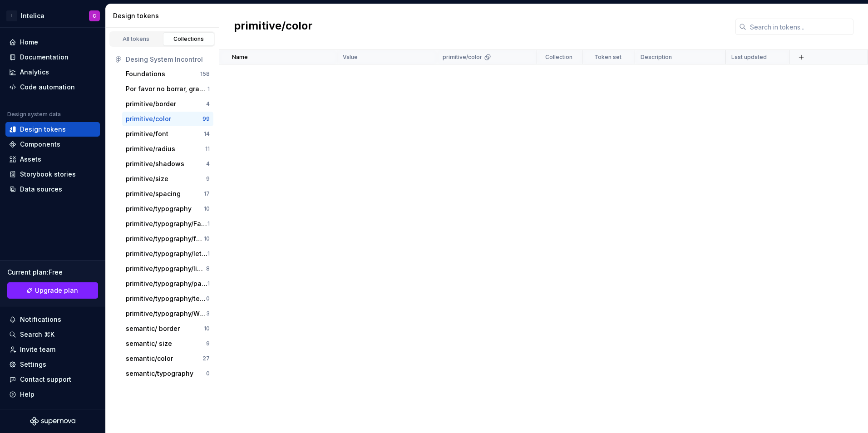 The height and width of the screenshot is (433, 868). I want to click on div: Documentation, so click(44, 57).